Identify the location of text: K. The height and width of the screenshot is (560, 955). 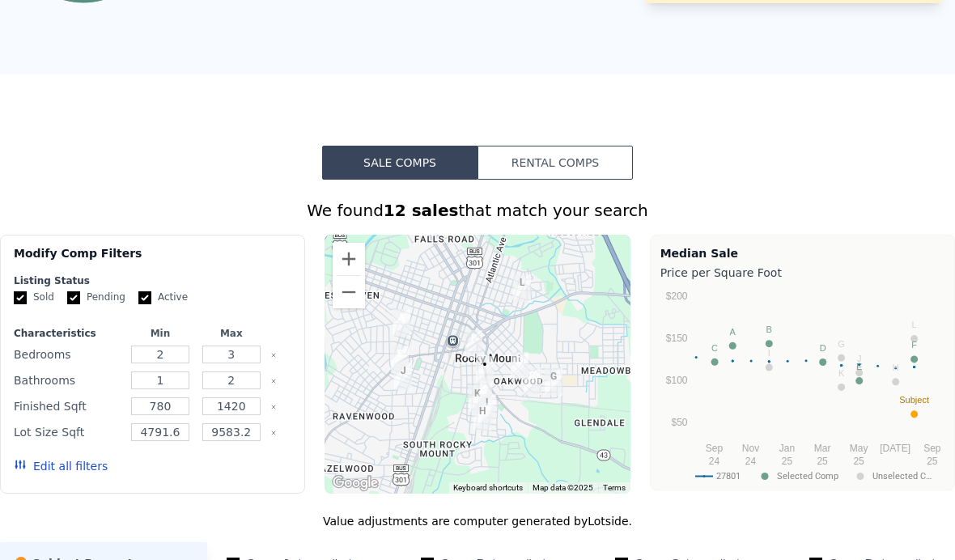
(842, 373).